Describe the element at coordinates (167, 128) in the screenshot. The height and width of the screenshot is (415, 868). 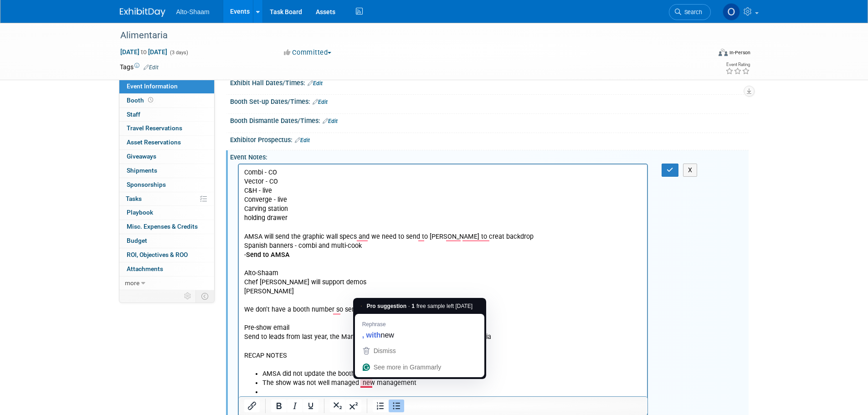
I see `a: Travel Reservations` at that location.